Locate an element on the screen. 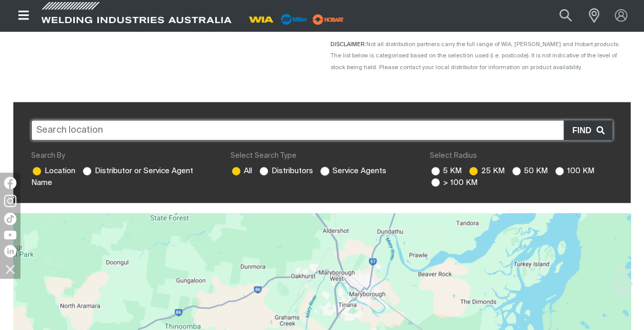 The image size is (644, 330). label: Service Agents is located at coordinates (353, 171).